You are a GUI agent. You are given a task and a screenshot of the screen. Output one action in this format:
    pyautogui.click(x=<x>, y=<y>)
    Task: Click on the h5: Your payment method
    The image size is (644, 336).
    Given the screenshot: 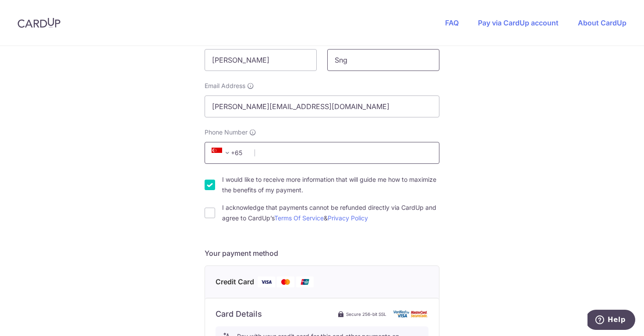 What is the action you would take?
    pyautogui.click(x=322, y=253)
    